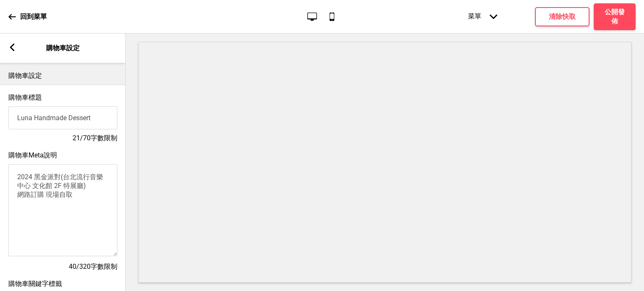 The height and width of the screenshot is (291, 644). Describe the element at coordinates (615, 17) in the screenshot. I see `button: 公開發佈` at that location.